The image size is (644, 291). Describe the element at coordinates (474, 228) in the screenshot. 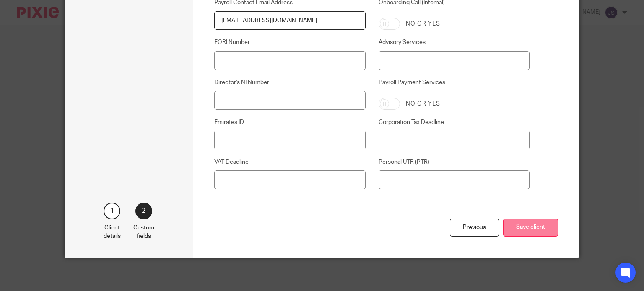

I see `div: Previous` at that location.